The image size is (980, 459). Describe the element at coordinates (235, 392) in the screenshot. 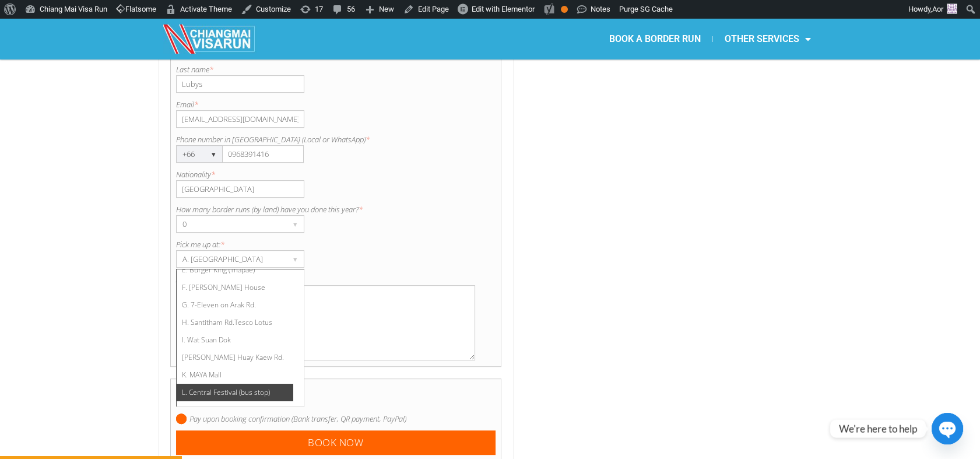

I see `li: L. Central Festival (bus stop)` at that location.